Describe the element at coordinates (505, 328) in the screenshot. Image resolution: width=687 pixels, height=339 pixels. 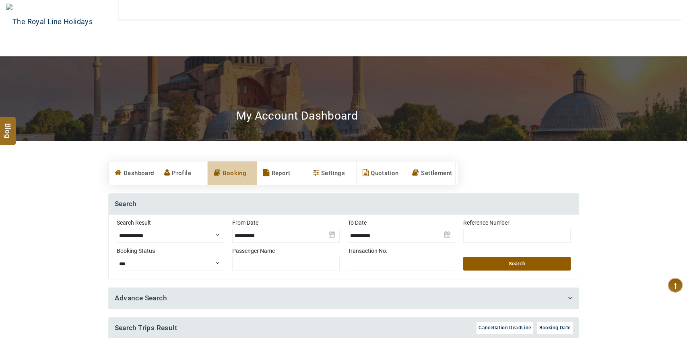
I see `span: Cancellation DeadLine` at that location.